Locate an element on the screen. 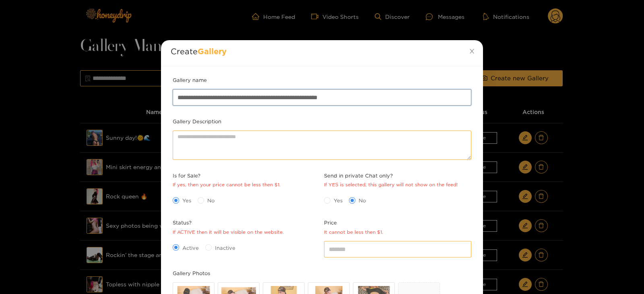 This screenshot has width=644, height=294. span: Send in private Chat only? is located at coordinates (390, 176).